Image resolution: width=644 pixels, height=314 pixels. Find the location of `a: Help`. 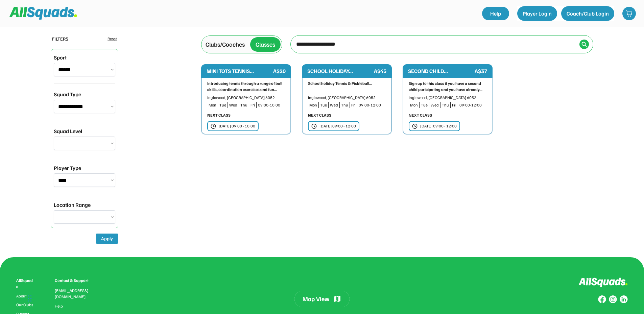

a: Help is located at coordinates (495, 14).